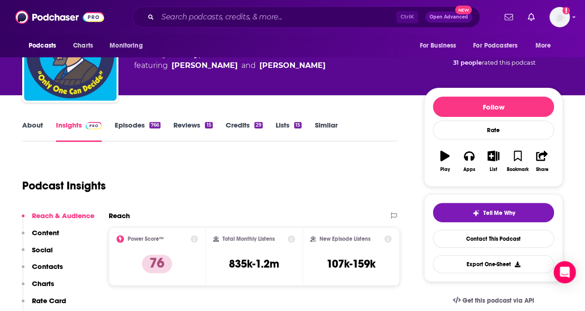  Describe the element at coordinates (42, 250) in the screenshot. I see `p: Social` at that location.